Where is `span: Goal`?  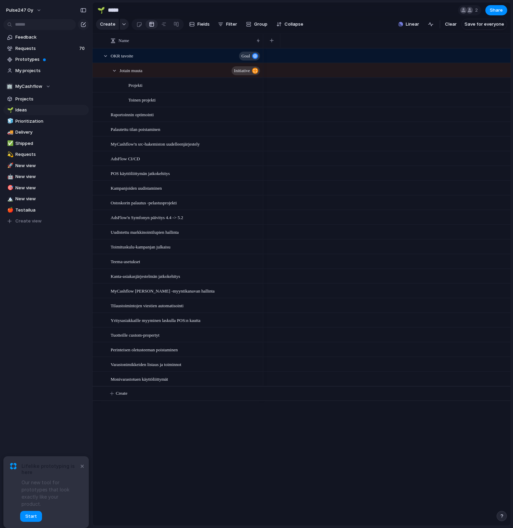 span: Goal is located at coordinates (246, 56).